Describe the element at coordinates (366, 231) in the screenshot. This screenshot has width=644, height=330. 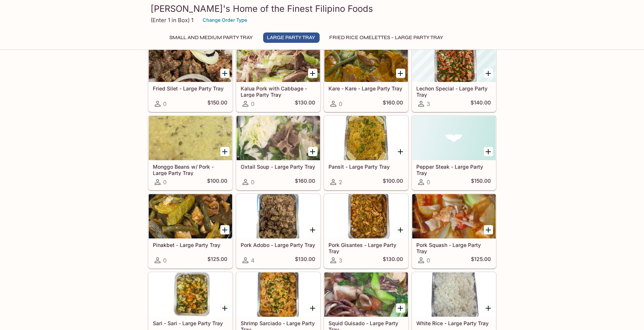
I see `a: Pork Gisantes - Large Party Tray3$130.00` at that location.